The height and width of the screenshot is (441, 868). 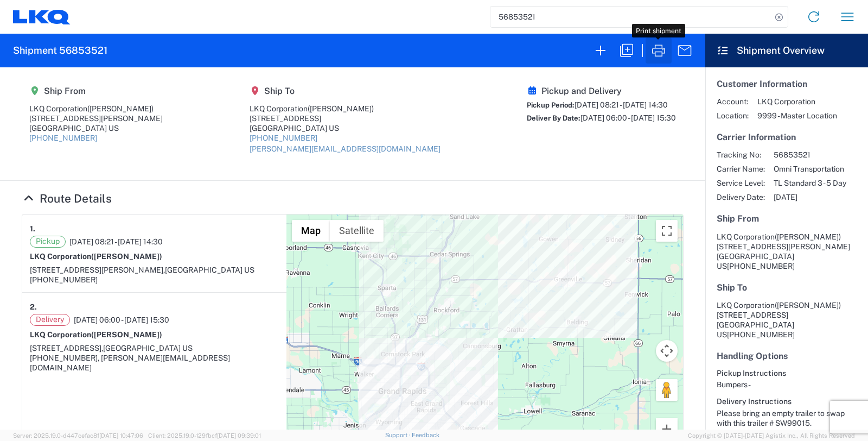 What do you see at coordinates (601, 91) in the screenshot?
I see `h5: Pickup and Delivery` at bounding box center [601, 91].